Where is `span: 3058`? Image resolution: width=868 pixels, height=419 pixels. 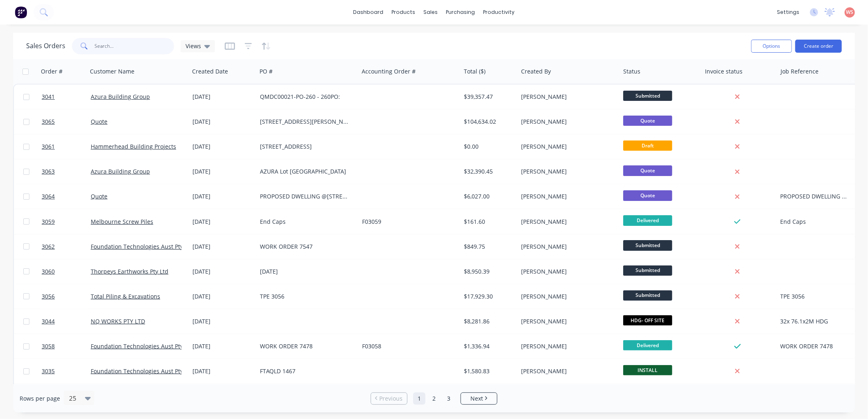
span: 3058 is located at coordinates (48, 346).